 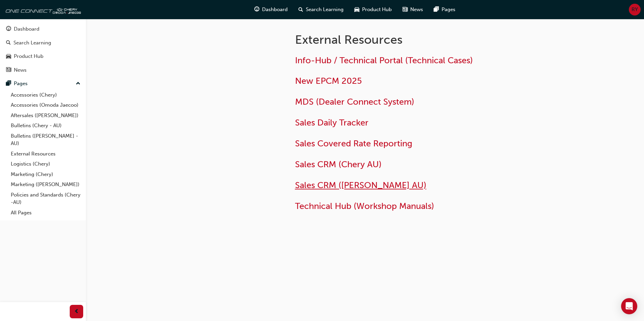 What do you see at coordinates (635, 9) in the screenshot?
I see `span: RY` at bounding box center [635, 9].